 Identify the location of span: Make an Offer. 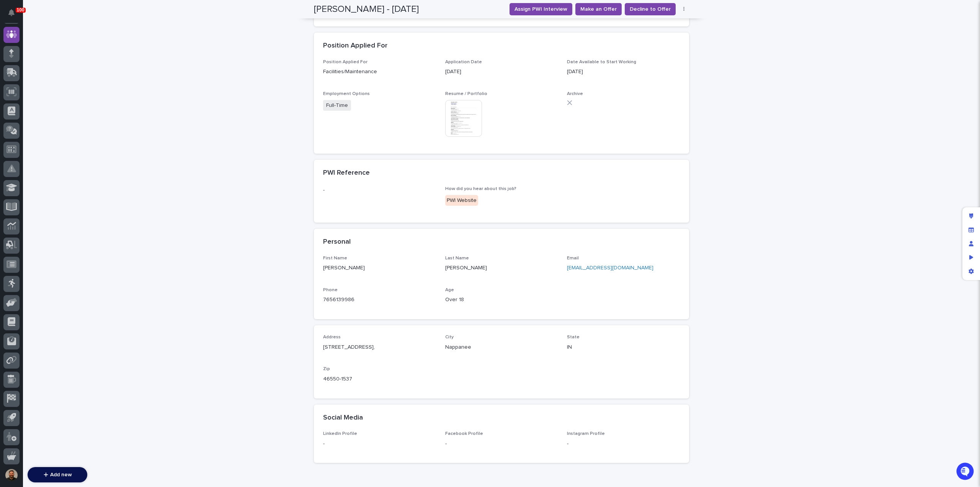
(599, 10).